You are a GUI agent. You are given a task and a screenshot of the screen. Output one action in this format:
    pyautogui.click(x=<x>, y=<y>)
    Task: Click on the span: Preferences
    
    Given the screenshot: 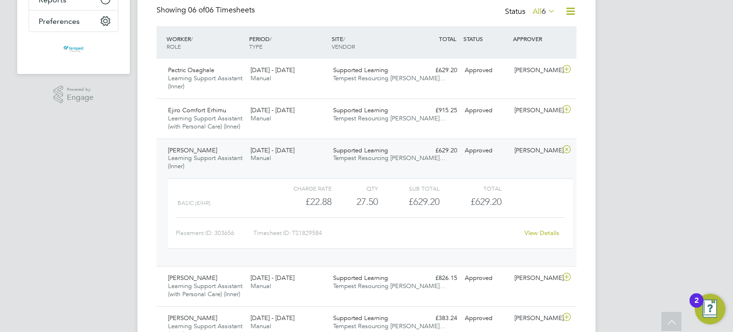 What is the action you would take?
    pyautogui.click(x=59, y=21)
    